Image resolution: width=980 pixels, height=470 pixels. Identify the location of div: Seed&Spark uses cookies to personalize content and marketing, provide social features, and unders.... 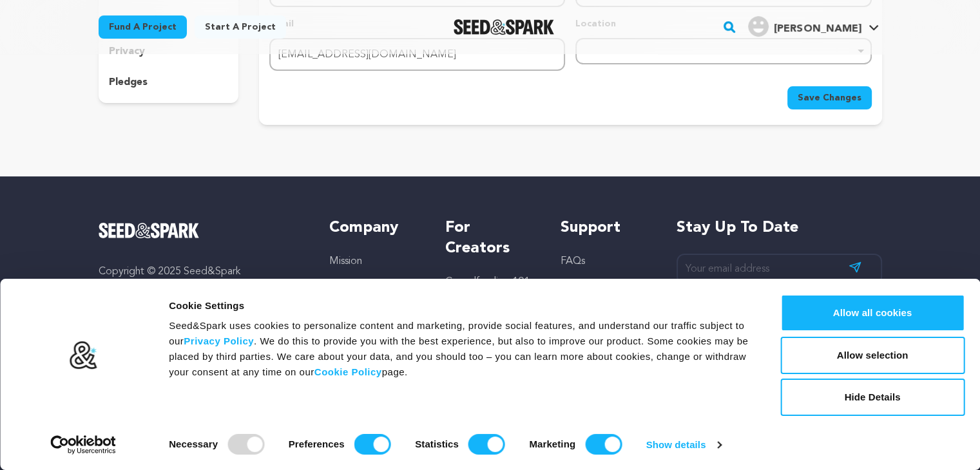
(460, 349).